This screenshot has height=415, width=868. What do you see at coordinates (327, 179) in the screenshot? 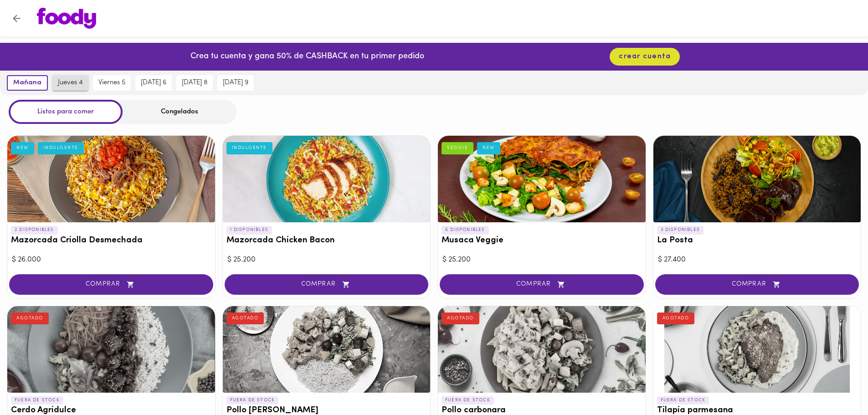
I see `div: Mazorcada Chicken Bacon` at bounding box center [327, 179].